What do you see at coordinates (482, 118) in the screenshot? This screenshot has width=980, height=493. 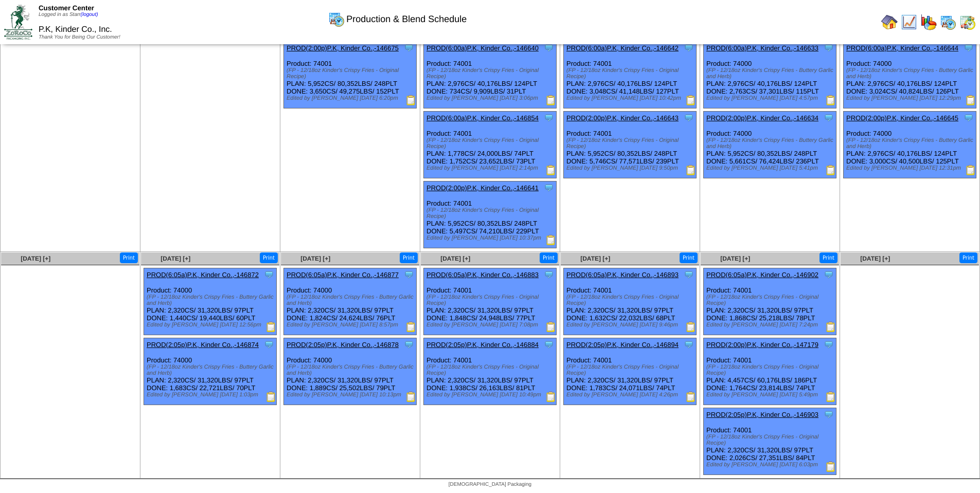 I see `a: PROD(6:00a)P.K, Kinder Co.,-146854` at bounding box center [482, 118].